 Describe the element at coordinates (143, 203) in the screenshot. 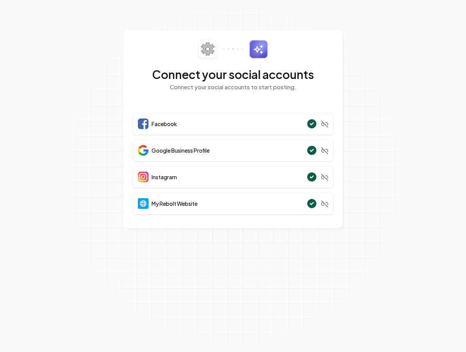

I see `img: Website` at that location.